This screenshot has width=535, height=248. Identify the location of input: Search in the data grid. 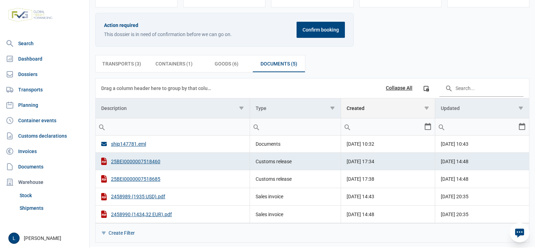
(482, 88).